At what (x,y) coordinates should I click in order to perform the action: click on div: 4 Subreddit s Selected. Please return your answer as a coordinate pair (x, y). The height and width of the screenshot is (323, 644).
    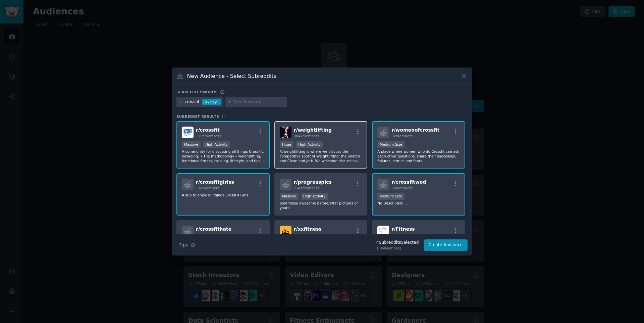
    Looking at the image, I should click on (397, 243).